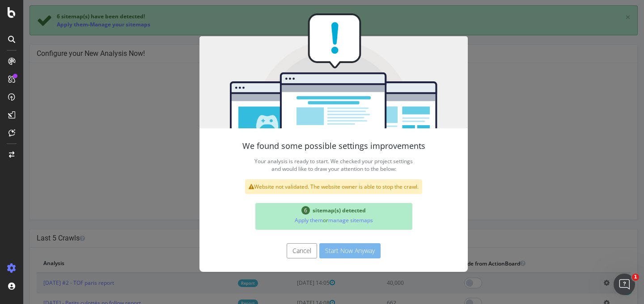  Describe the element at coordinates (310, 71) in the screenshot. I see `img: You're all set!` at that location.